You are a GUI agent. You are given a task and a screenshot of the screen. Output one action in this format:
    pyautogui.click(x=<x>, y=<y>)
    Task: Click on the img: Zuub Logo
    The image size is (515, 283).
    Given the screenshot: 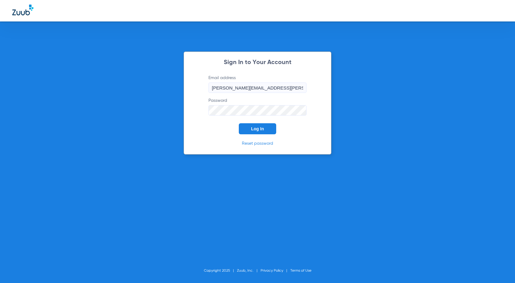 What is the action you would take?
    pyautogui.click(x=23, y=10)
    